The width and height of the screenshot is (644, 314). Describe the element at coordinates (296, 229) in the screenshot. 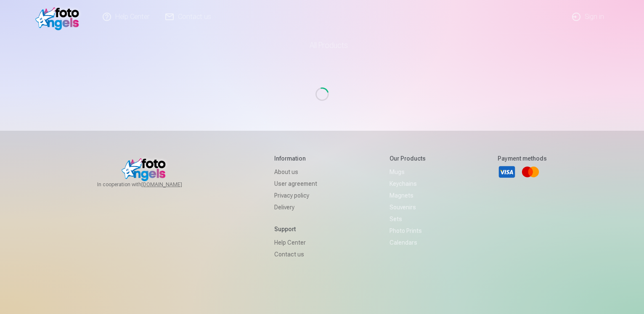

I see `h5: Support` at that location.